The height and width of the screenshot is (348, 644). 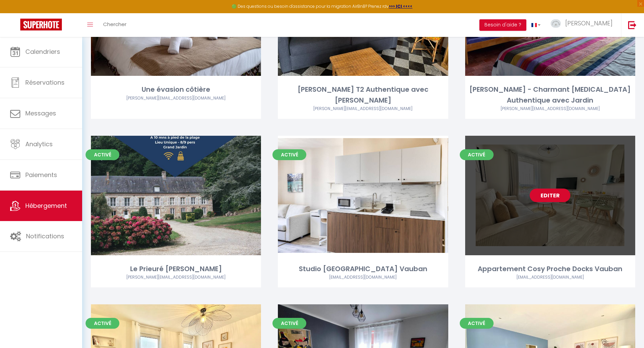 What do you see at coordinates (41, 113) in the screenshot?
I see `span: Messages` at bounding box center [41, 113].